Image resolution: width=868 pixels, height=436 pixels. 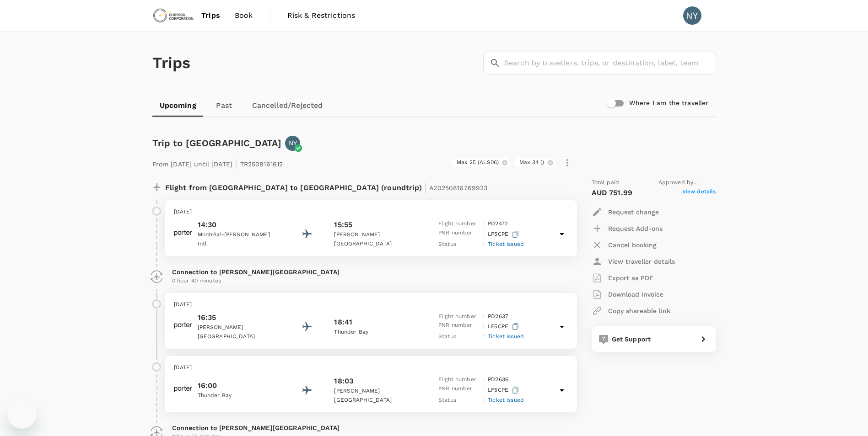 What do you see at coordinates (612, 193) in the screenshot?
I see `p: AUD 751.99` at bounding box center [612, 193].